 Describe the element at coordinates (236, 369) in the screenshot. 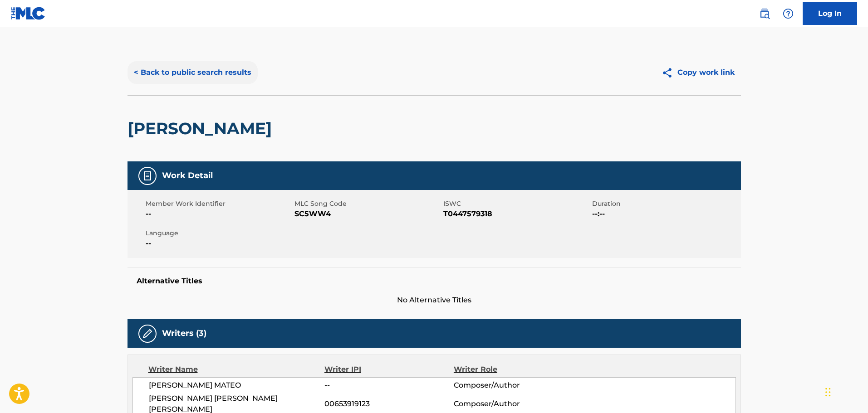

I see `div: Writer Name` at that location.